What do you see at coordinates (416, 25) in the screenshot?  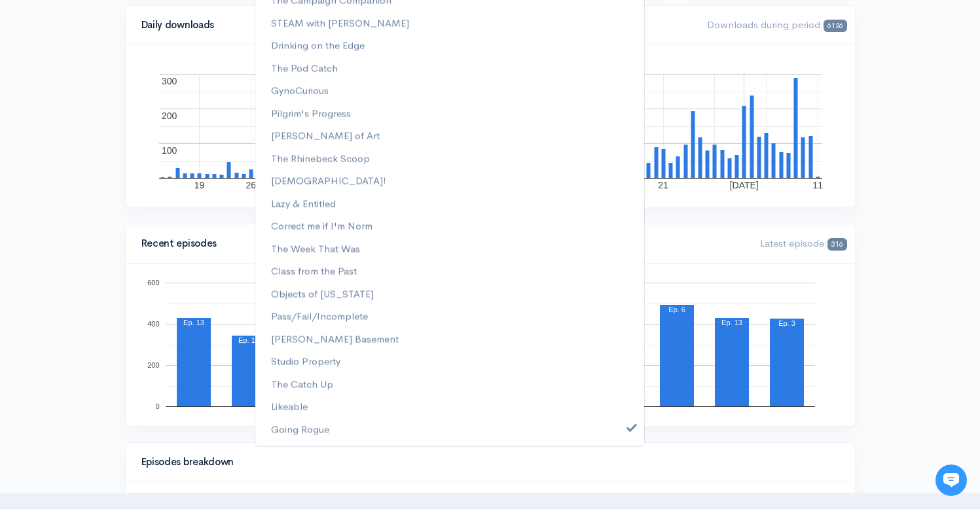 I see `h4: Daily downloads` at bounding box center [416, 25].